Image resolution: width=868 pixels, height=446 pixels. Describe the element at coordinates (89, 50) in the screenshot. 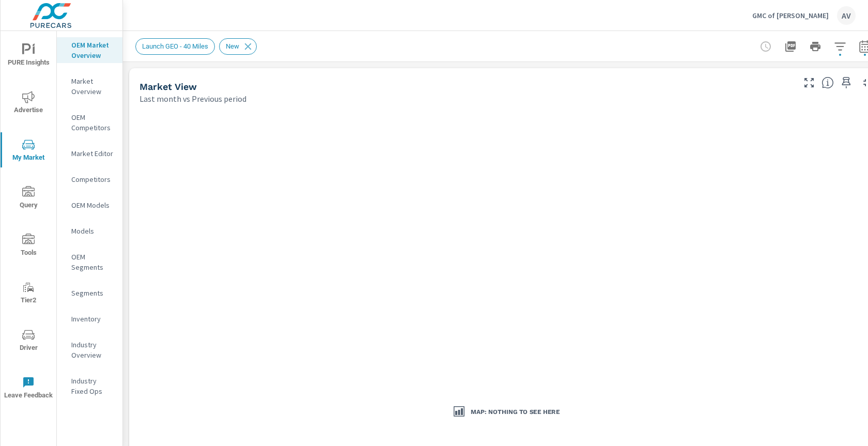

I see `div: OEM Market Overview` at that location.